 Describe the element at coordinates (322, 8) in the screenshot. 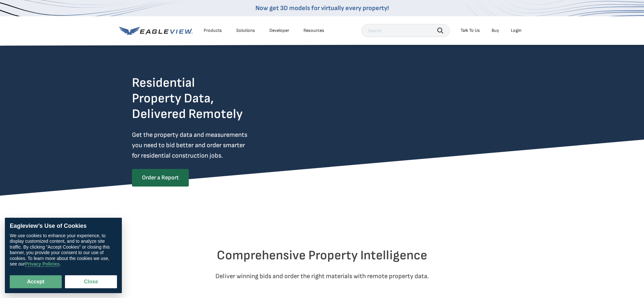

I see `a: Now get 3D models for virtually every property!` at that location.